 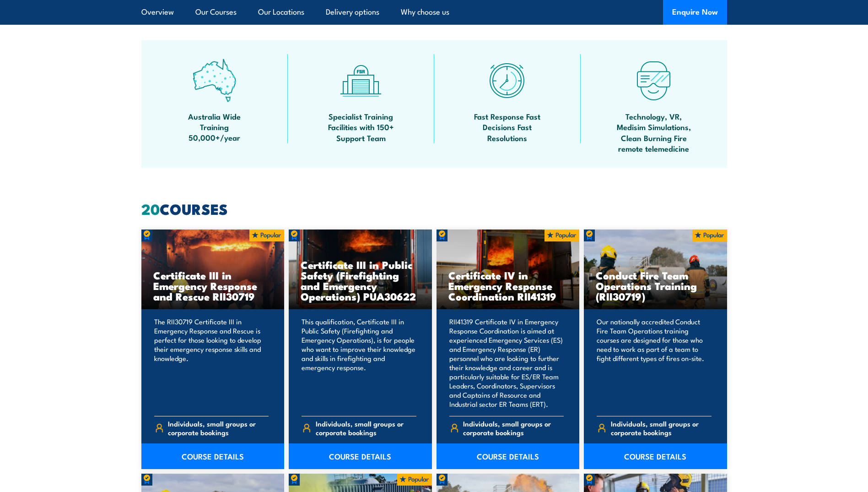 I want to click on h3: Certificate III in Public Safety (Firefighting and Emergency Operations) PUA30622, so click(x=359, y=280).